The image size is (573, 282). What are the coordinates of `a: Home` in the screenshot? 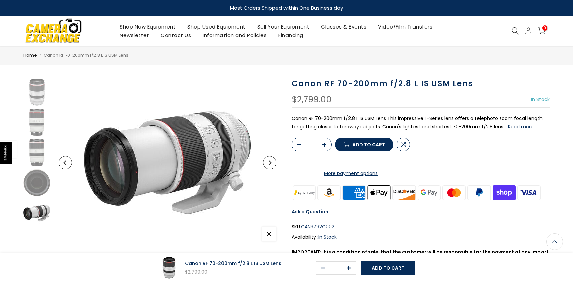 It's located at (30, 55).